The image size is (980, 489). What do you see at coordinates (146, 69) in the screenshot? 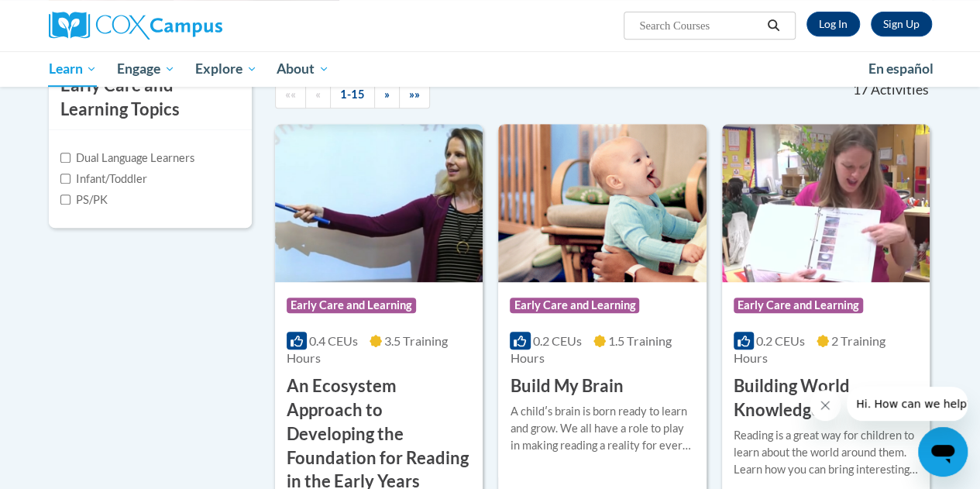
I see `a: Engage` at bounding box center [146, 69].